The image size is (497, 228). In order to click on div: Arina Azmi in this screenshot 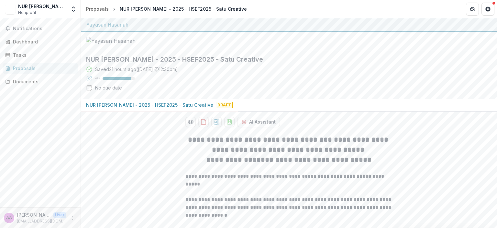, I will do `click(9, 217)`.